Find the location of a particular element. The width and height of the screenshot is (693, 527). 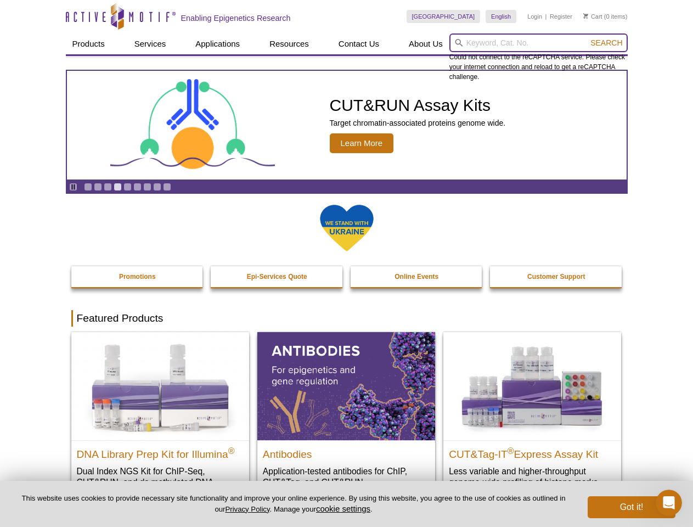

h2: DNA Library Prep Kit for Illumina is located at coordinates (160, 452).